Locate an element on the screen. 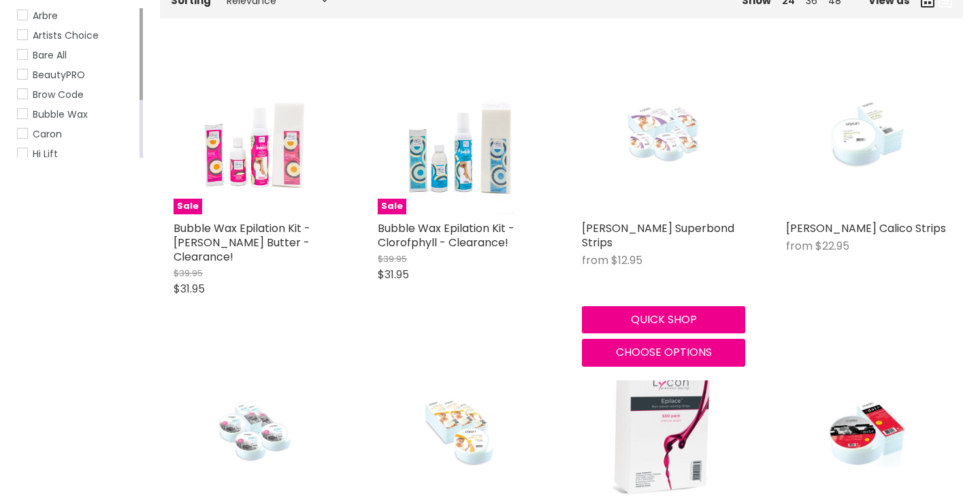  button: Quick shop is located at coordinates (664, 320).